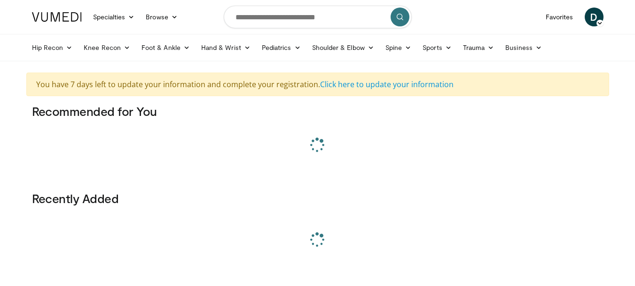 The image size is (635, 286). Describe the element at coordinates (524, 48) in the screenshot. I see `a: Business` at that location.